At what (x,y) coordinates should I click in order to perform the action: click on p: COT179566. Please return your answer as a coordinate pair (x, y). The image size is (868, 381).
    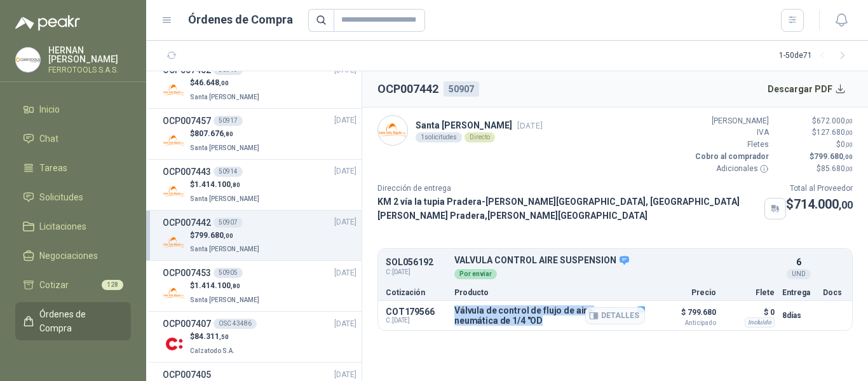
    Looking at the image, I should click on (417, 312).